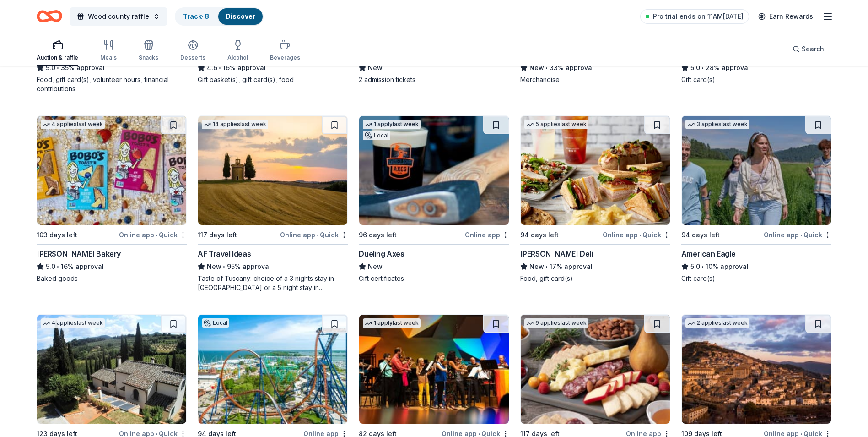 The image size is (868, 437). What do you see at coordinates (235, 124) in the screenshot?
I see `div: 14 applies last week` at bounding box center [235, 124].